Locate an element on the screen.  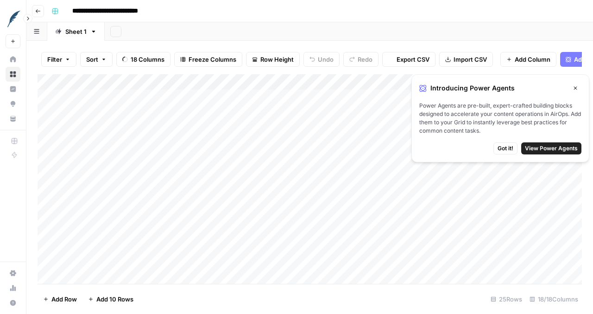
button: Got it! is located at coordinates (505, 148).